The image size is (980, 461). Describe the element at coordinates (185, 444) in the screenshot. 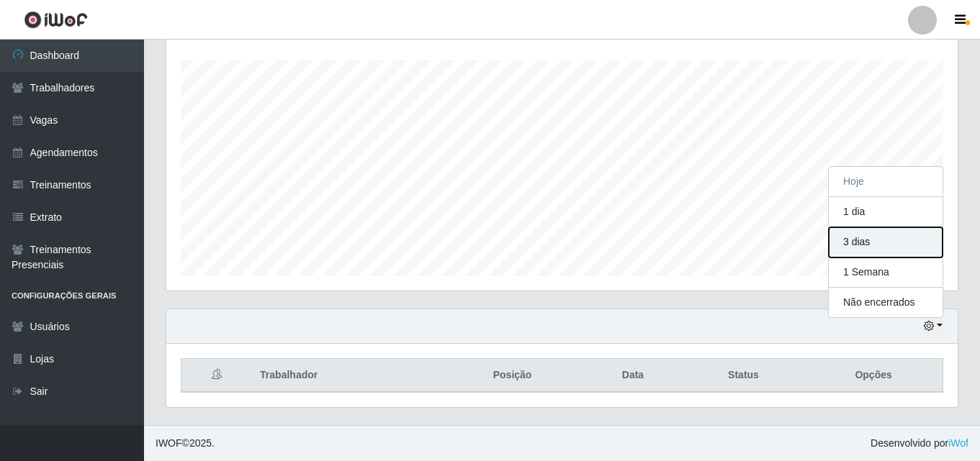

I see `span: © 2025 .` at that location.